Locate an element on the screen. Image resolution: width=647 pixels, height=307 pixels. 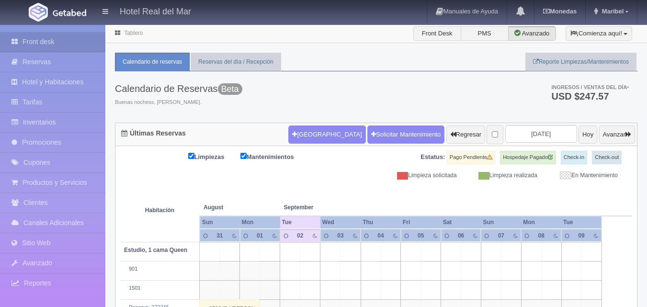
h3: USD $247.57 is located at coordinates (590, 96).